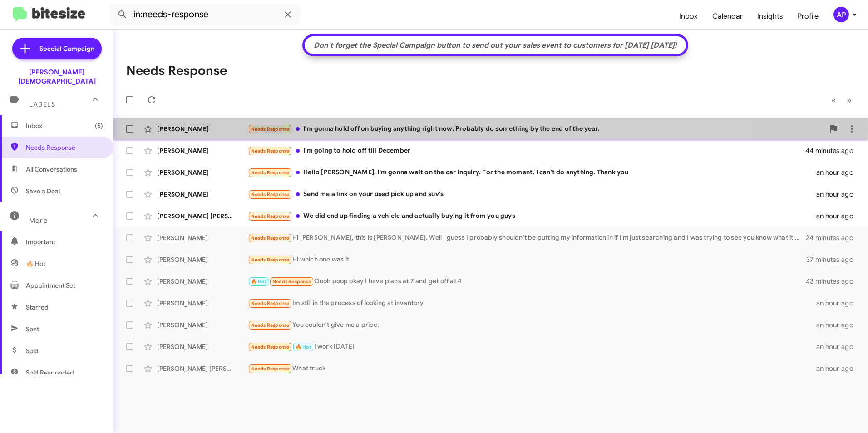 This screenshot has width=868, height=433. I want to click on div: 24 minutes ago, so click(833, 238).